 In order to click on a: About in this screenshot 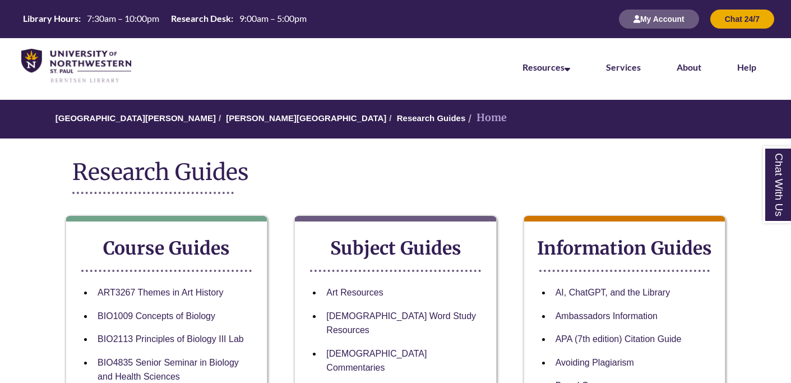, I will do `click(689, 67)`.